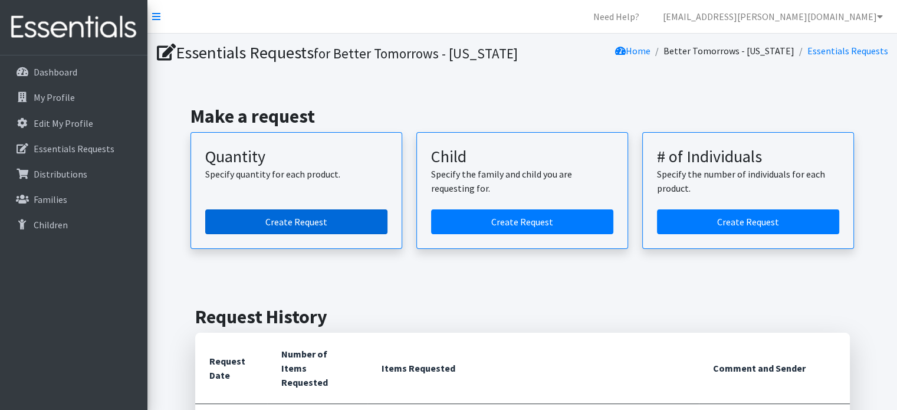  Describe the element at coordinates (63, 123) in the screenshot. I see `p: Edit My Profile` at that location.